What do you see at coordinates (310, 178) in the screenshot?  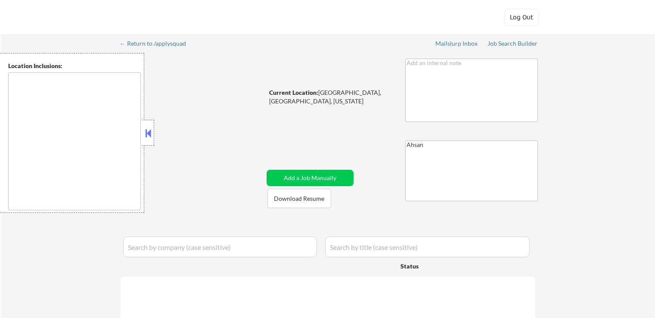 I see `button: Add a Job Manually` at bounding box center [310, 178].